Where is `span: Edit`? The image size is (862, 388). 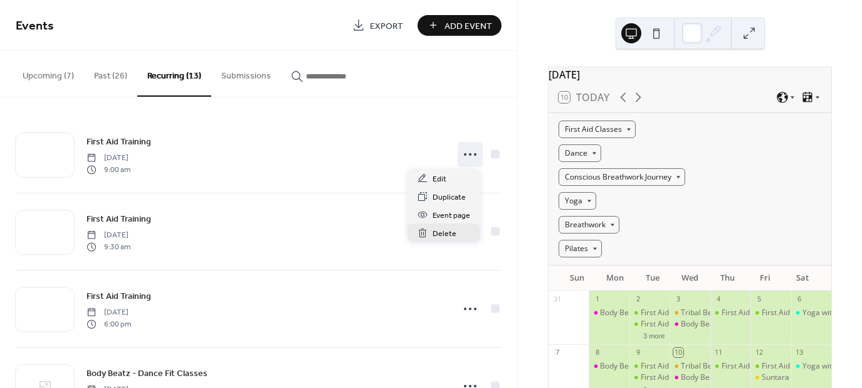
span: Edit is located at coordinates (440, 179).